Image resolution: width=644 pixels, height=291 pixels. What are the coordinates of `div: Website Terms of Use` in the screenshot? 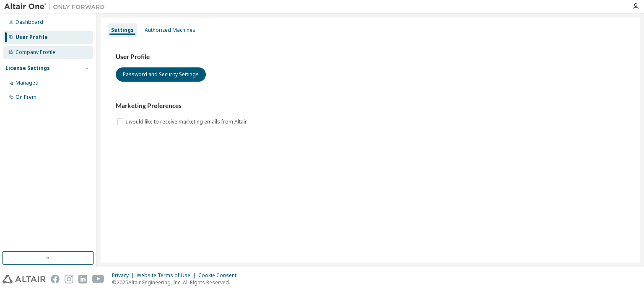 It's located at (167, 275).